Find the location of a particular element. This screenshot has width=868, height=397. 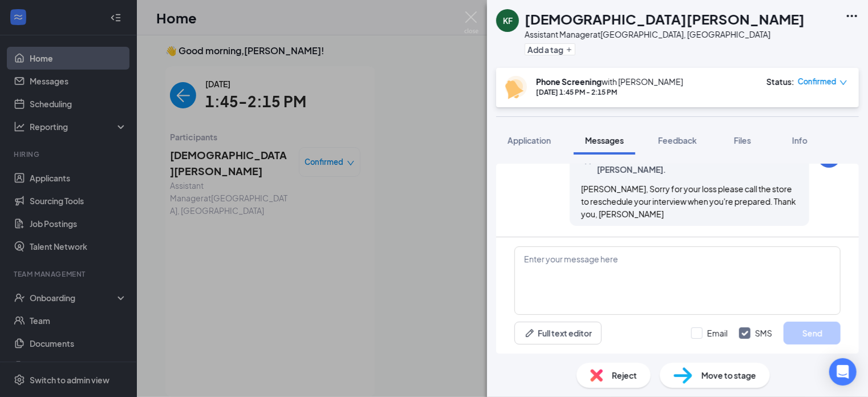

button: Send is located at coordinates (812, 333).